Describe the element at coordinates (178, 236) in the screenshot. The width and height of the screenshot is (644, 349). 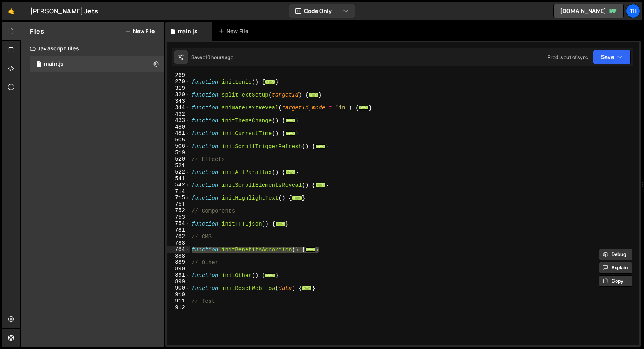
I see `div: 782` at that location.